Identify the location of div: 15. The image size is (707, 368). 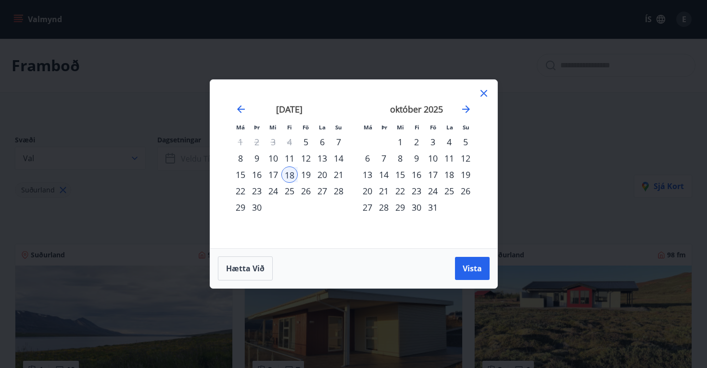
(240, 174).